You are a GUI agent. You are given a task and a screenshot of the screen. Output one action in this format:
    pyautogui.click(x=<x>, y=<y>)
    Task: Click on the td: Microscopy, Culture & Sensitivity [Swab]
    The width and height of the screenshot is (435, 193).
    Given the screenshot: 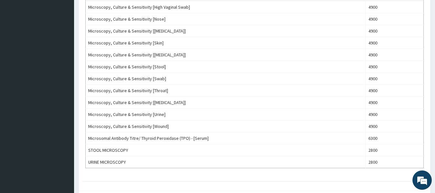 What is the action you would take?
    pyautogui.click(x=226, y=79)
    